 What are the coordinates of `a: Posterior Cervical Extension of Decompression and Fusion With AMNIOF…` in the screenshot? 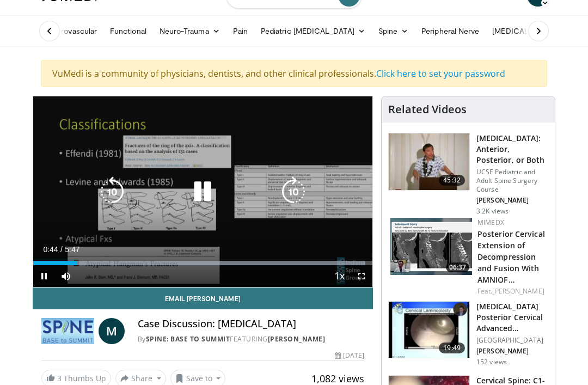 It's located at (511, 257).